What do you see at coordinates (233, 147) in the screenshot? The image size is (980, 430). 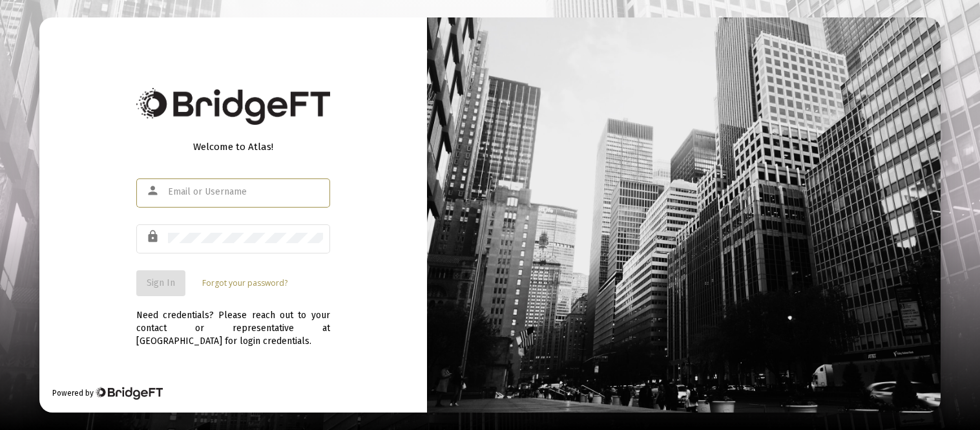 I see `div: Welcome to Atlas!` at bounding box center [233, 147].